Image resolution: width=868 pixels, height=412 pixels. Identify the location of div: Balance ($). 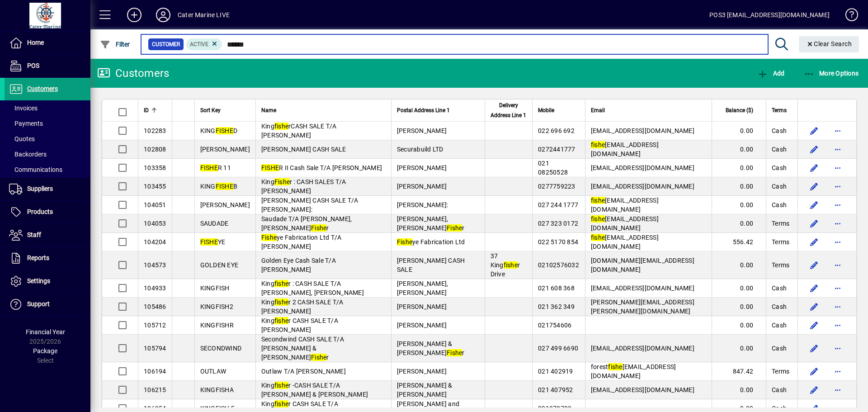
(739, 110).